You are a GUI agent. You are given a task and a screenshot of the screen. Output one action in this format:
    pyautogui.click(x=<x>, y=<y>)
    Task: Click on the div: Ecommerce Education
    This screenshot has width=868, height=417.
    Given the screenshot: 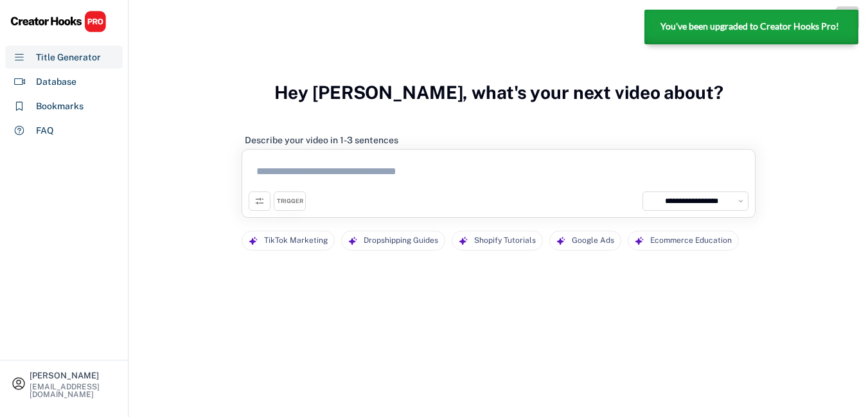 What is the action you would take?
    pyautogui.click(x=691, y=240)
    